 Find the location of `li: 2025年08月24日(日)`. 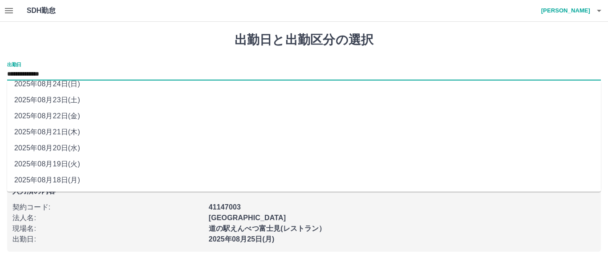

li: 2025年08月24日(日) is located at coordinates (304, 84).